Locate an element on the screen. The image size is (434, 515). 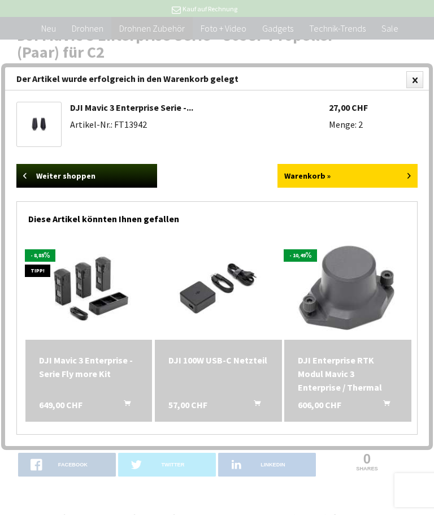
span: 649,00 CHF is located at coordinates (60, 404).